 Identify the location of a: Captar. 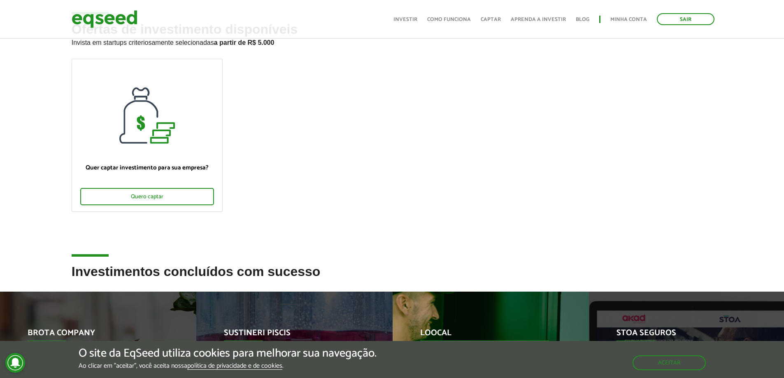
(491, 19).